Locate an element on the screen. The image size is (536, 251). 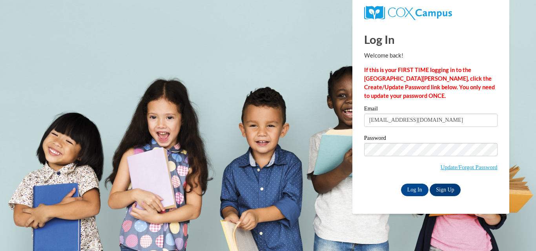
img: COX Campus is located at coordinates (408, 13).